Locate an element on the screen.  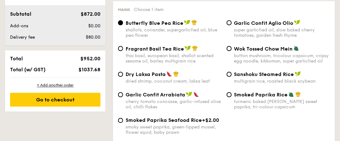
span: Sanshoku Steamed Rice is located at coordinates (264, 74).